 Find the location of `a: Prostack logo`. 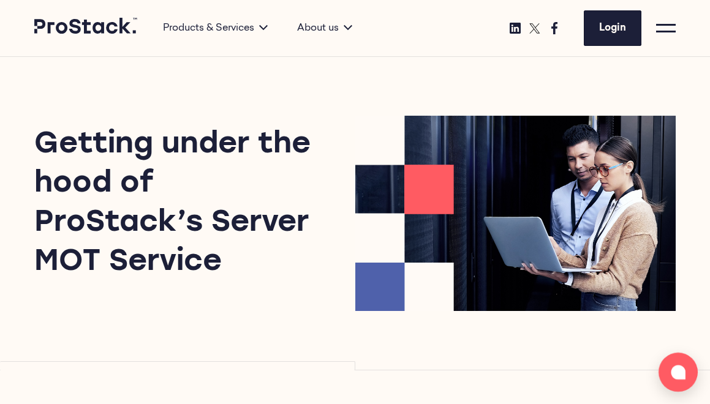

a: Prostack logo is located at coordinates (86, 28).